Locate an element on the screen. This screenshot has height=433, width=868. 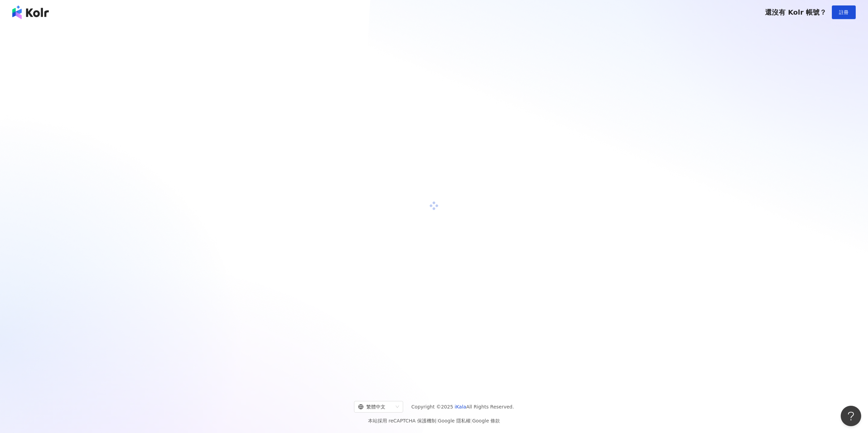
span: 本站採用 reCAPTCHA 保護機制 is located at coordinates (434, 421).